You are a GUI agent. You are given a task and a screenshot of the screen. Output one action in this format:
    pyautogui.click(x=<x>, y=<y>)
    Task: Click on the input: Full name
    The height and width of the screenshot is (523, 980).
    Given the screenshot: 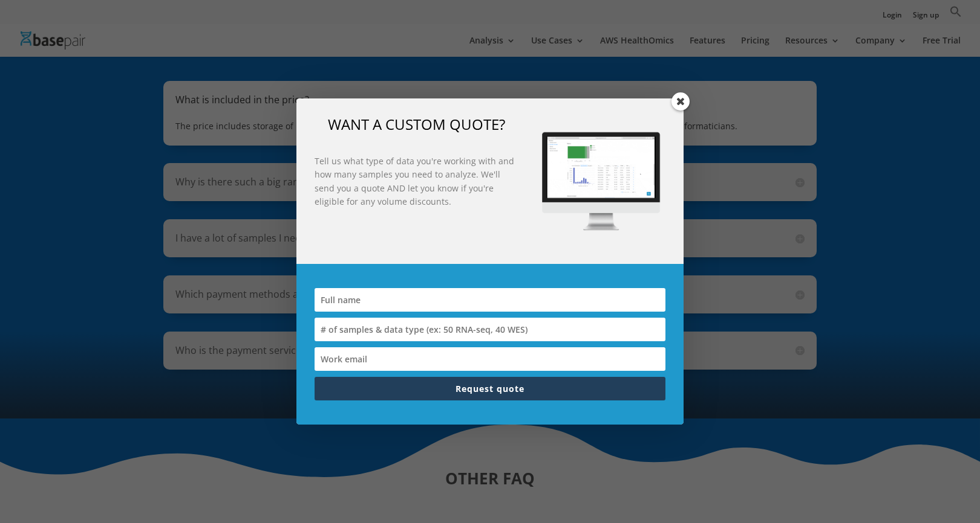 What is the action you would take?
    pyautogui.click(x=490, y=300)
    